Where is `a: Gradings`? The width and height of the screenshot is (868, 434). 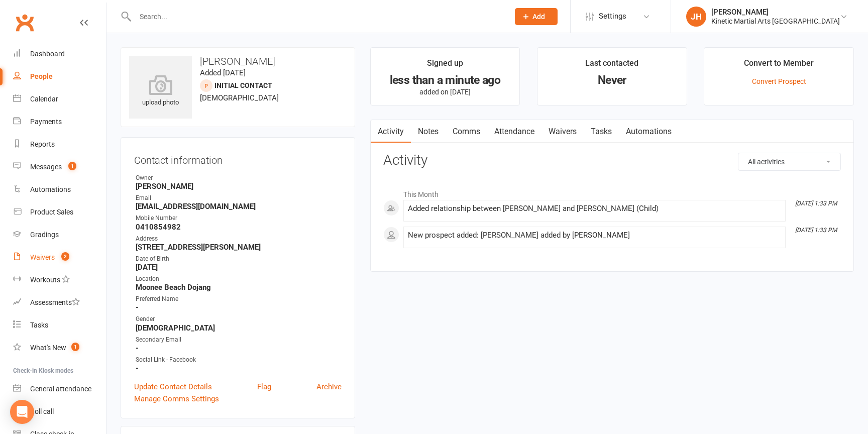
a: Gradings is located at coordinates (59, 235).